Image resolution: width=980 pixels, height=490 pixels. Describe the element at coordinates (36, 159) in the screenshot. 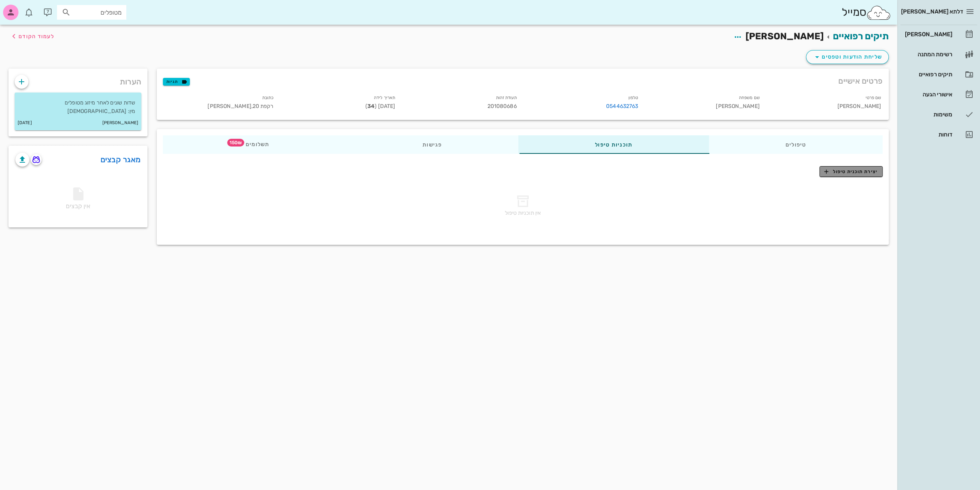

I see `button: Diagnocat logo` at that location.